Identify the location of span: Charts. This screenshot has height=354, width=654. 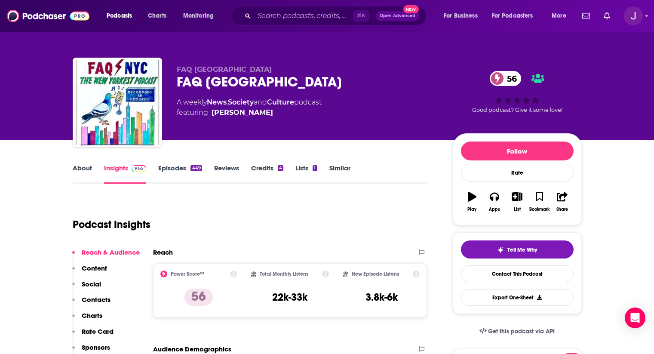
(157, 16).